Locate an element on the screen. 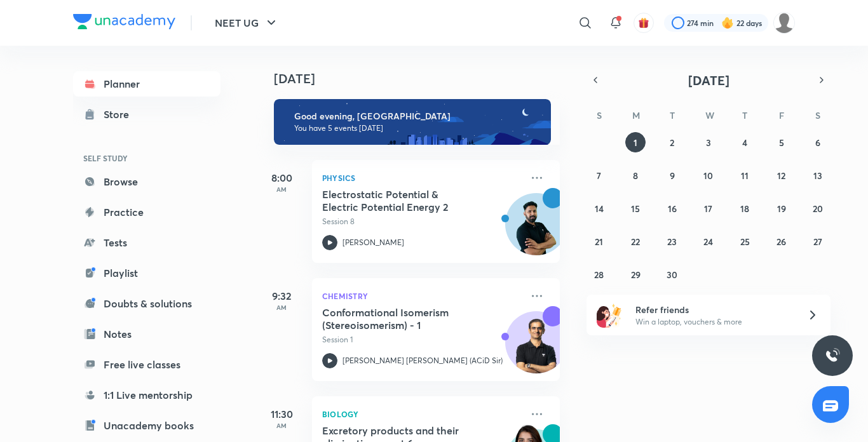 The height and width of the screenshot is (442, 868). div: Store is located at coordinates (120, 114).